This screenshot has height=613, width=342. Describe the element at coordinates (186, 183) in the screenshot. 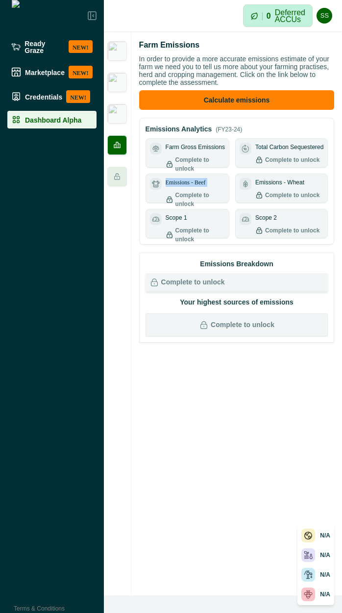

I see `p: Emissions - Beef` at that location.